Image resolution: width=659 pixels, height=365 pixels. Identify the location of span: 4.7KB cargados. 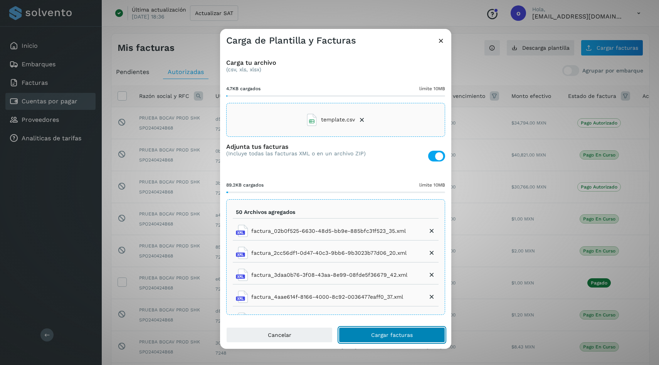
(243, 89).